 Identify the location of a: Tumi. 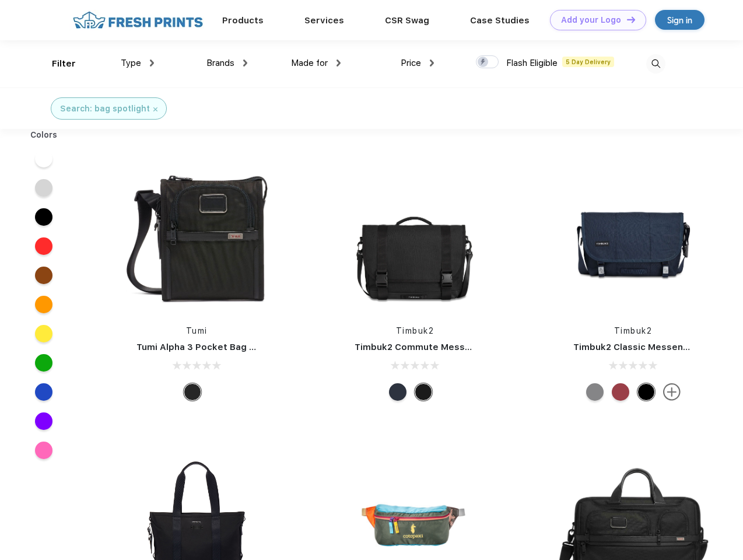
(196, 331).